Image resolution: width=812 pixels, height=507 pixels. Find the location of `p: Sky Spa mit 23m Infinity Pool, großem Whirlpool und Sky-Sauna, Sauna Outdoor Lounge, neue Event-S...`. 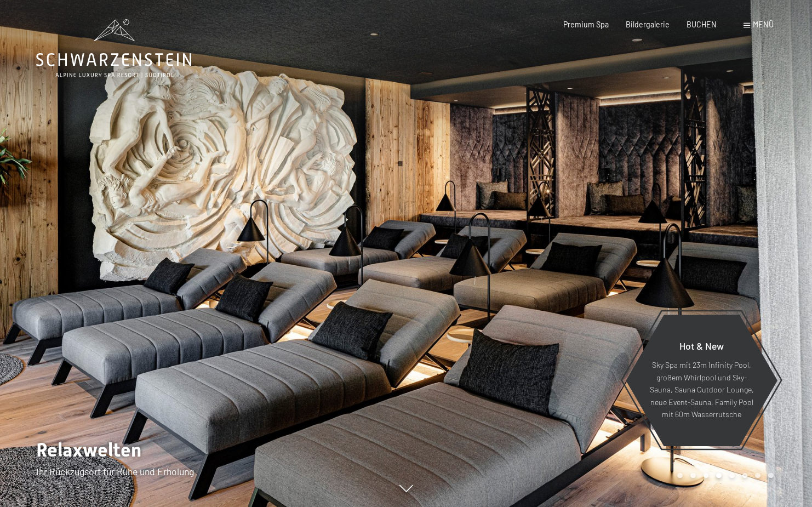

p: Sky Spa mit 23m Infinity Pool, großem Whirlpool und Sky-Sauna, Sauna Outdoor Lounge, neue Event-S... is located at coordinates (701, 389).